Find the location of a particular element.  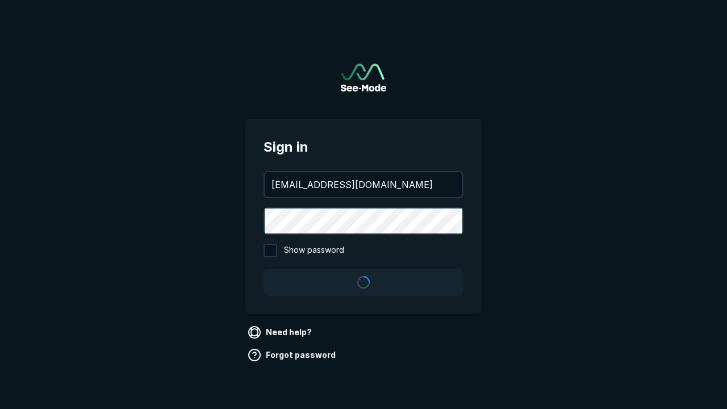

a: Need help? is located at coordinates (281, 332).